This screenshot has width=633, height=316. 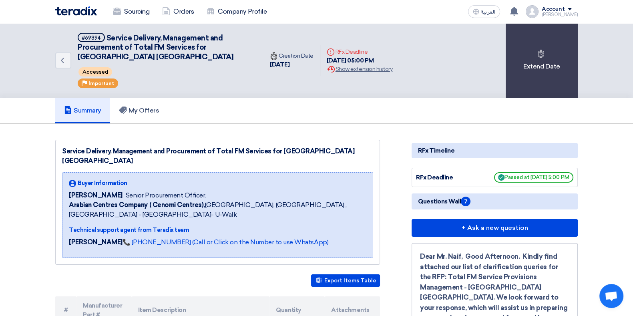 I want to click on button: + Ask a new question, so click(x=494, y=228).